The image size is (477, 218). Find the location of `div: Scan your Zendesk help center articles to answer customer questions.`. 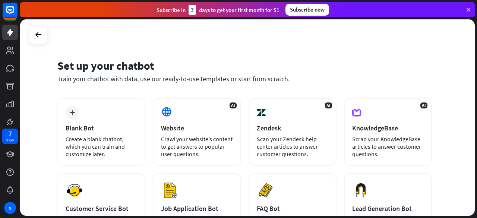

div: Scan your Zendesk help center articles to answer customer questions. is located at coordinates (292, 146).